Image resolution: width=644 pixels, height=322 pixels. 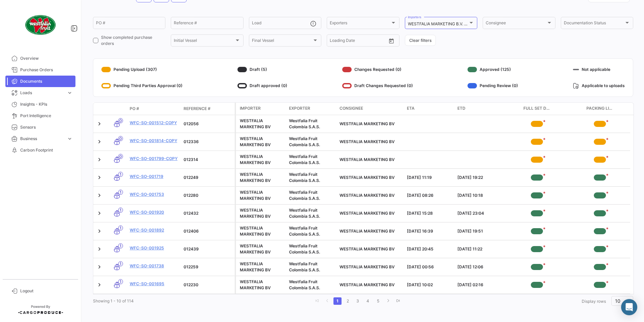 I want to click on div: Not applicable, so click(x=599, y=69).